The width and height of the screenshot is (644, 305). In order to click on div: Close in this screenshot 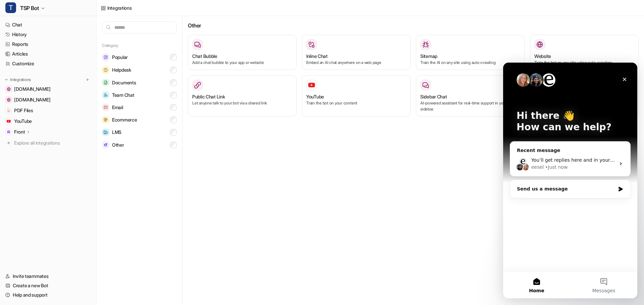, I will do `click(121, 17)`.